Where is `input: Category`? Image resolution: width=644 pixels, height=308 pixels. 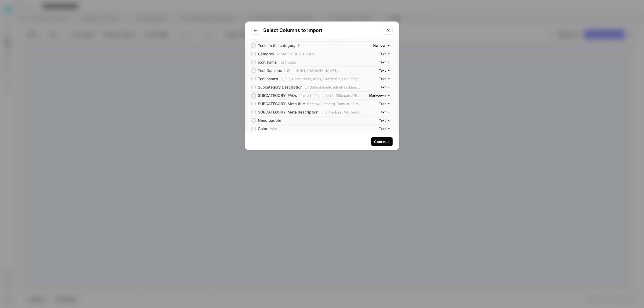 input: Category is located at coordinates (254, 54).